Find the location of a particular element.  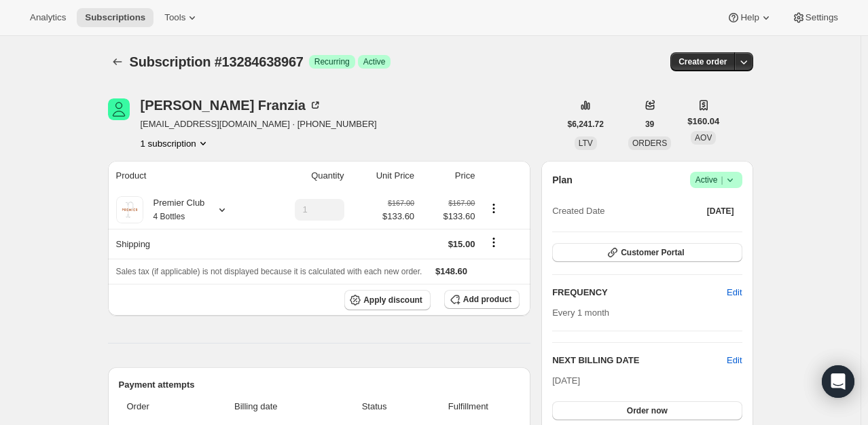

button: Apply discount is located at coordinates (387, 300).